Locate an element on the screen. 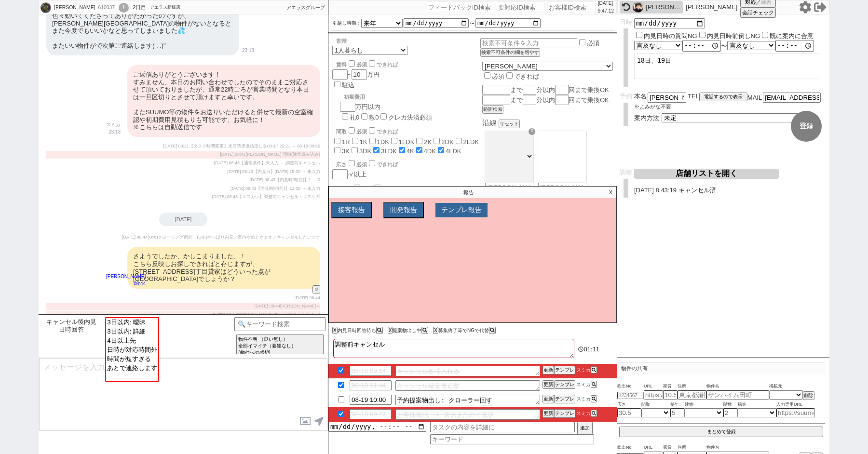 This screenshot has height=454, width=868. div: アエラス新橋店 is located at coordinates (165, 8).